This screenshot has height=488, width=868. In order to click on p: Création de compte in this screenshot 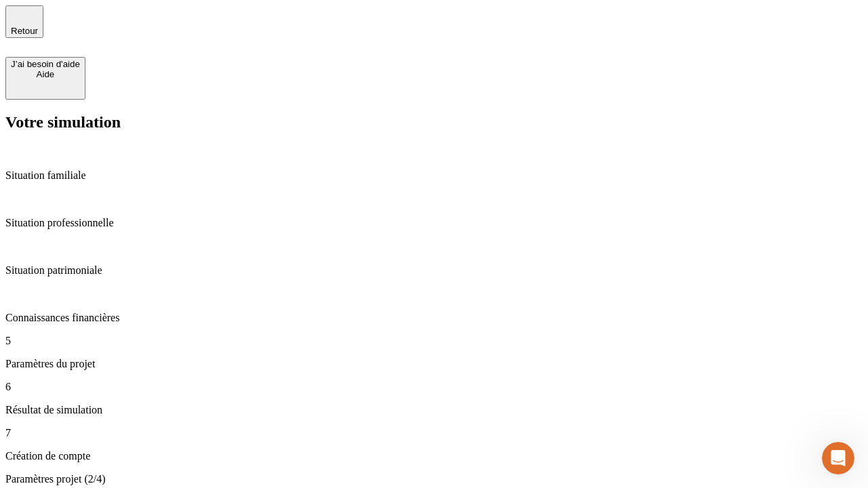, I will do `click(434, 457)`.